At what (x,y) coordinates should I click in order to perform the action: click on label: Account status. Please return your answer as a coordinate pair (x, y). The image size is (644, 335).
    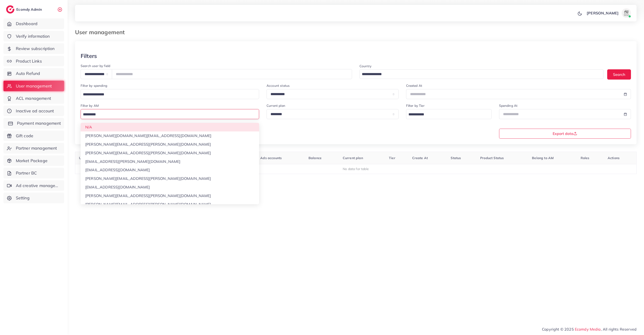
    Looking at the image, I should click on (278, 86).